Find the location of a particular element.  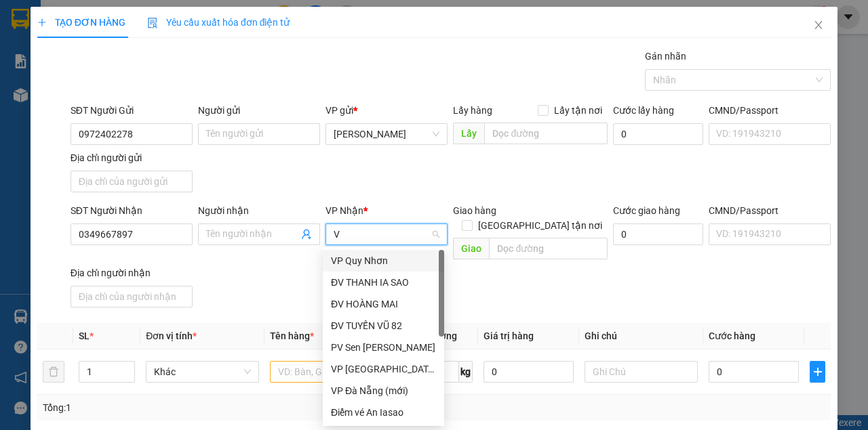

input: VD: Bàn, Ghế is located at coordinates (327, 372).